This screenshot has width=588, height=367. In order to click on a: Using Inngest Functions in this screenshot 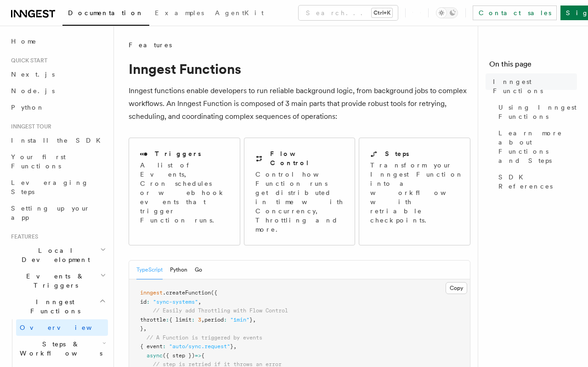, I will do `click(535, 112)`.